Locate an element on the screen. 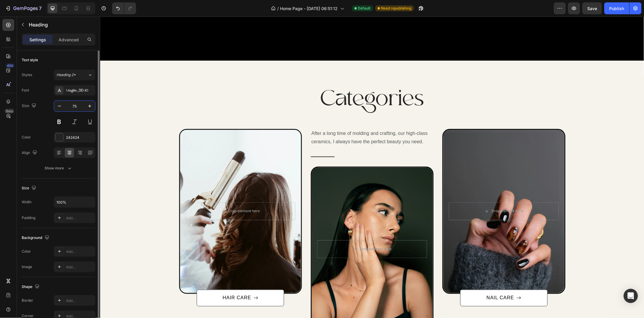 Image resolution: width=644 pixels, height=318 pixels. p: Categories is located at coordinates (272, 83).